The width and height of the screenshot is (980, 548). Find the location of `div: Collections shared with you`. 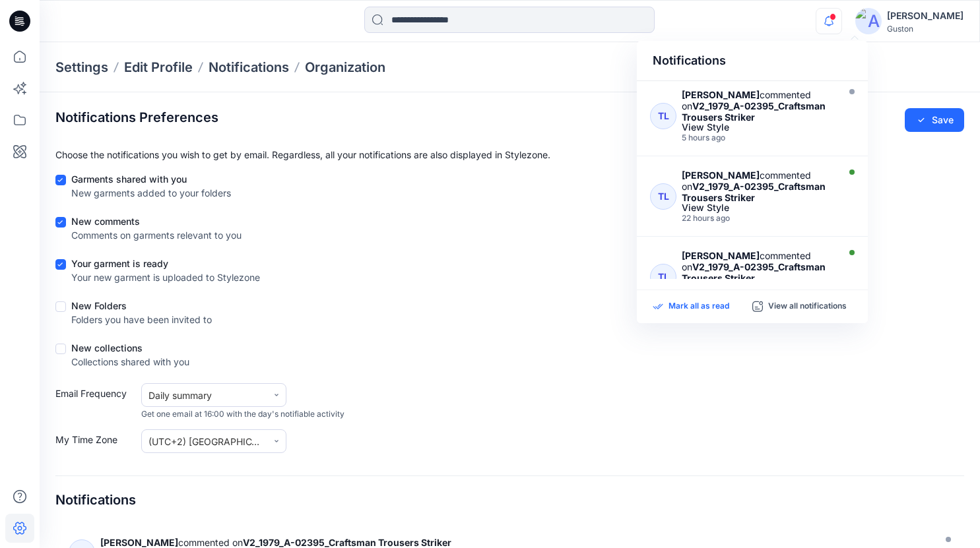

div: Collections shared with you is located at coordinates (130, 362).